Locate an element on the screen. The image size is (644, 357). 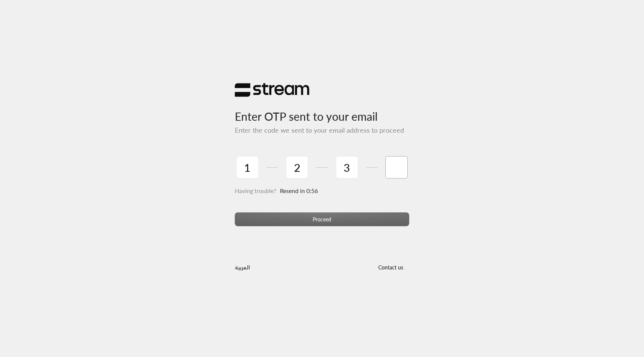
img: Stream Logo is located at coordinates (272, 89).